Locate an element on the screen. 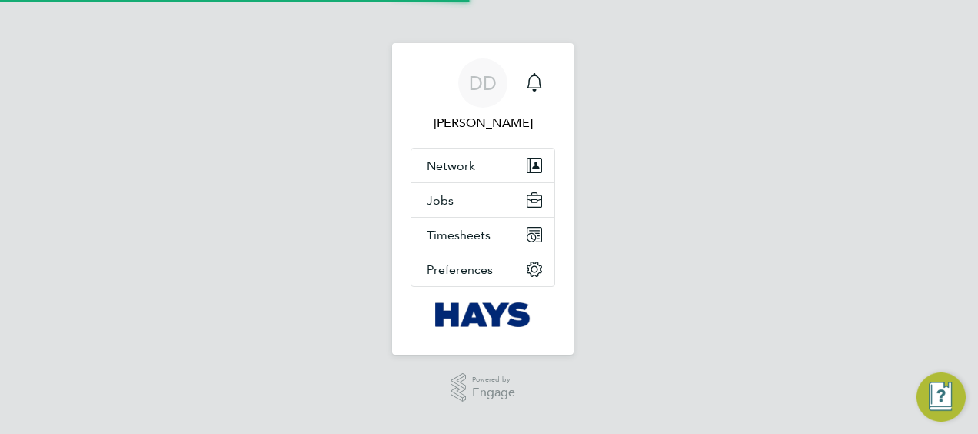 The height and width of the screenshot is (434, 978). button: Jobs is located at coordinates (483, 200).